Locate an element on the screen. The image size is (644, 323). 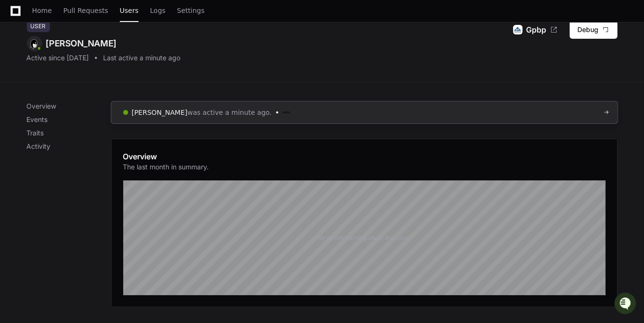
p: Overview is located at coordinates (69, 106).